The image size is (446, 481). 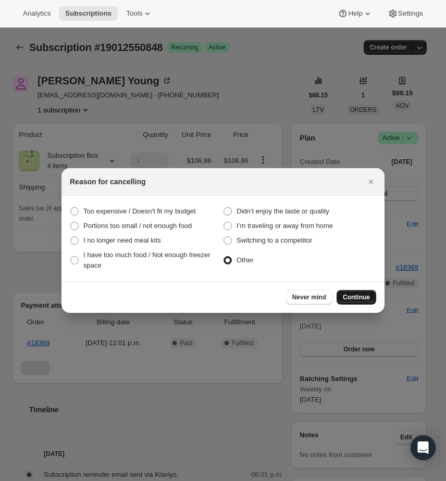 What do you see at coordinates (139, 14) in the screenshot?
I see `button: Tools` at bounding box center [139, 14].